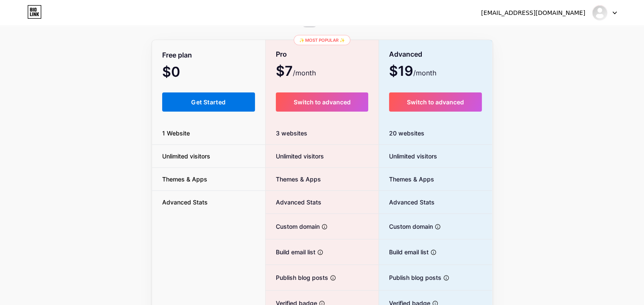 This screenshot has width=644, height=305. I want to click on span: 1 Website, so click(176, 133).